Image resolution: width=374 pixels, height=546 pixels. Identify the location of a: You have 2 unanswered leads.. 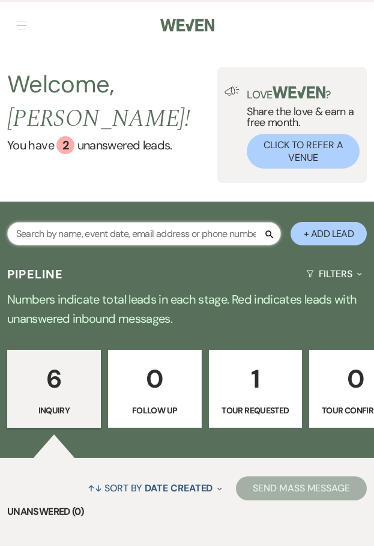
(112, 145).